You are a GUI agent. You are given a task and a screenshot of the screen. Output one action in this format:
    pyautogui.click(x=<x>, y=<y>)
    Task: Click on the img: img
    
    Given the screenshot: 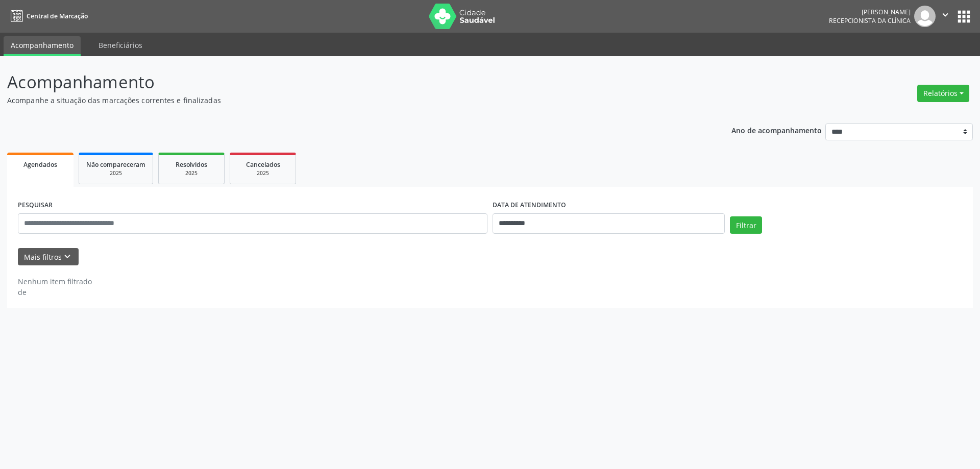 What is the action you would take?
    pyautogui.click(x=925, y=16)
    